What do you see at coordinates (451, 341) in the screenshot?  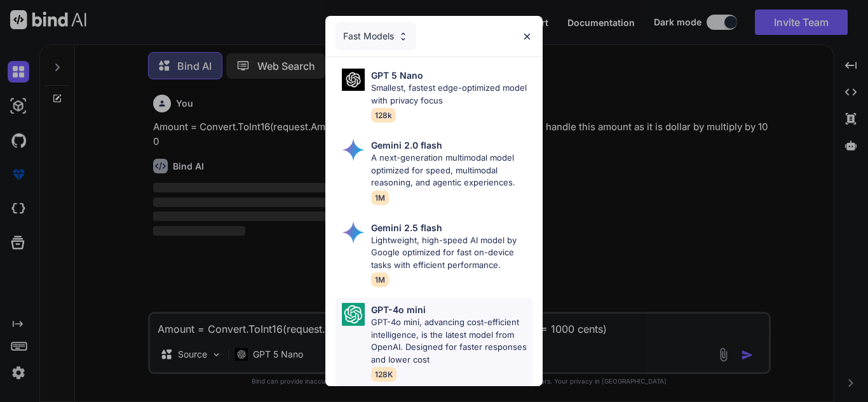 I see `p: GPT-4o mini, advancing cost-efficient intelligence, is the latest model from OpenAI. Designed for...` at bounding box center [451, 341].